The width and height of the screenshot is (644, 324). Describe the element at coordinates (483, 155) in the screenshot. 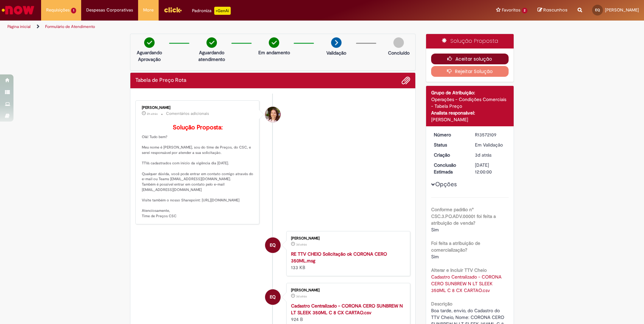

I see `time: 26/09/2025 17:50:12` at that location.